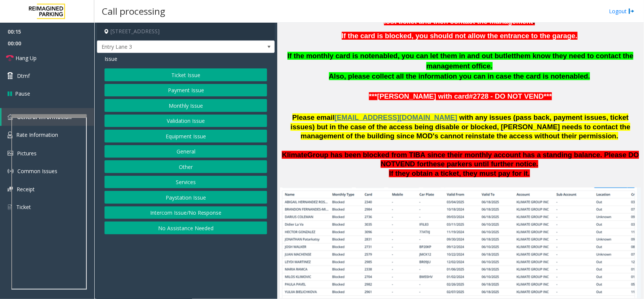 This screenshot has height=299, width=644. What do you see at coordinates (412, 164) in the screenshot?
I see `span: VEND for` at bounding box center [412, 164].